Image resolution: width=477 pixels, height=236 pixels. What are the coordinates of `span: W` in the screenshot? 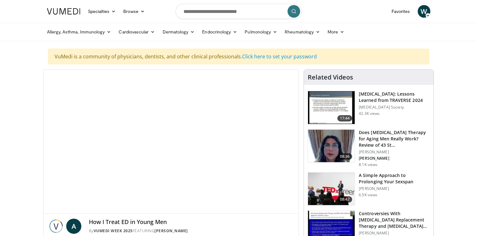 It's located at (424, 11).